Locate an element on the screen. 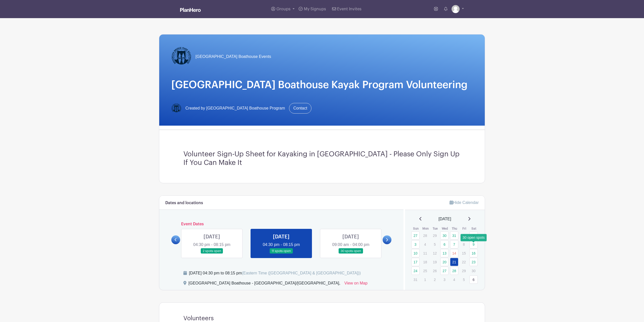 This screenshot has width=644, height=322. a: 31 is located at coordinates (454, 235).